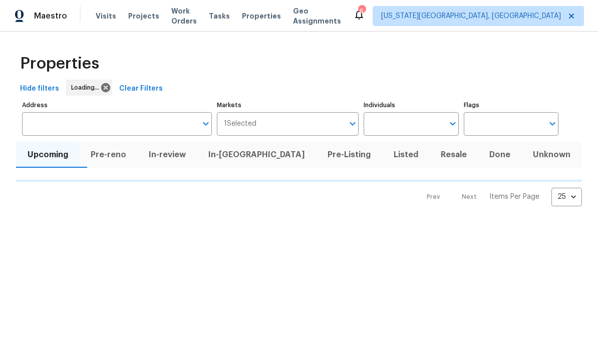  What do you see at coordinates (40, 89) in the screenshot?
I see `button: Hide filters` at bounding box center [40, 89].